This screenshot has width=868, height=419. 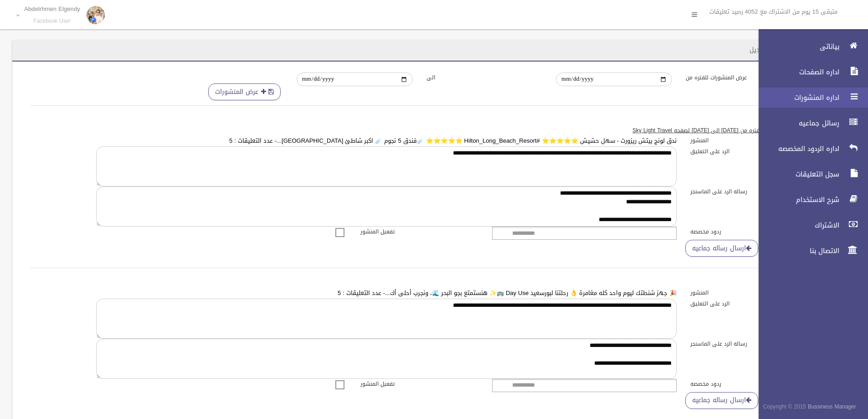 What do you see at coordinates (244, 91) in the screenshot?
I see `button: عرض المنشورات` at bounding box center [244, 91].